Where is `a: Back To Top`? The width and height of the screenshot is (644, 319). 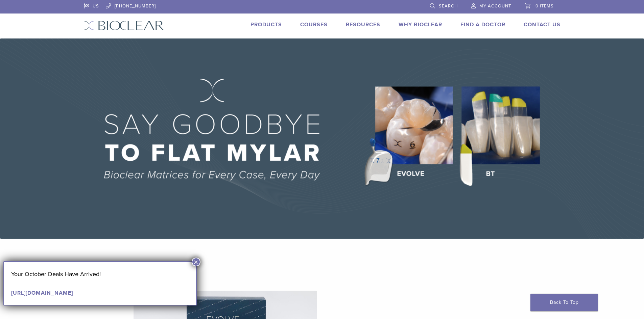 a: Back To Top is located at coordinates (564, 303).